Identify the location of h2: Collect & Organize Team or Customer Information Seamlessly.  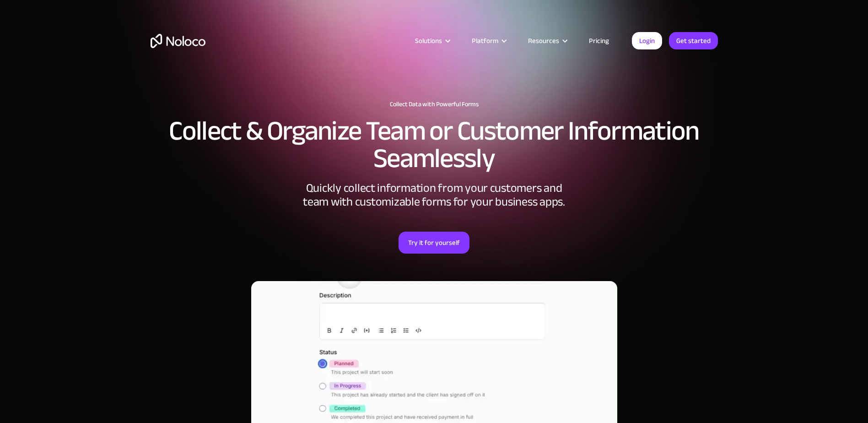
(434, 145).